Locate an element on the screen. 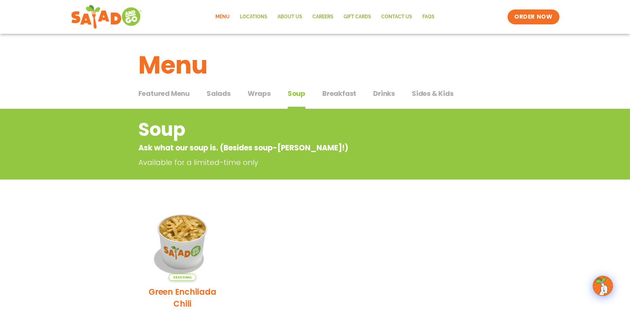  h2: Green Enchilada Chili is located at coordinates (182, 298).